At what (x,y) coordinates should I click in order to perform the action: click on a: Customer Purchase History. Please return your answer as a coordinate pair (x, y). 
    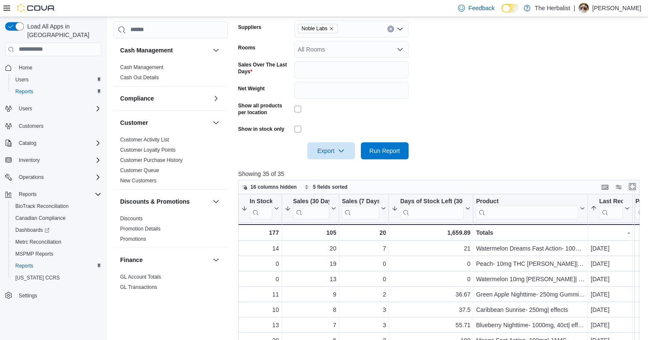
    Looking at the image, I should click on (151, 160).